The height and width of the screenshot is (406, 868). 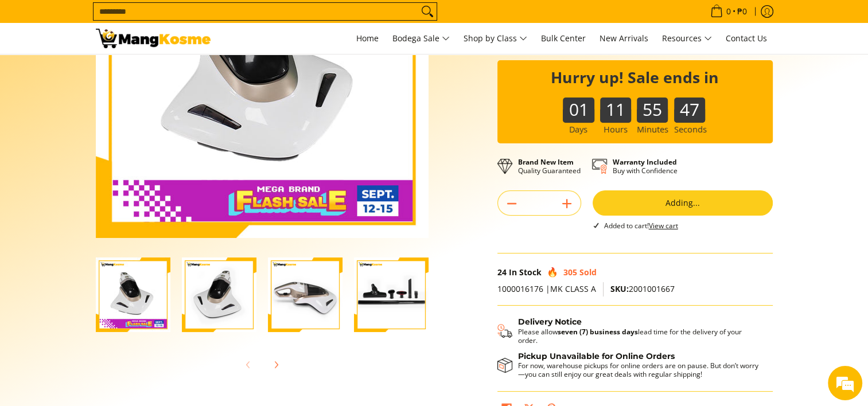 I want to click on span: In Stock, so click(x=525, y=272).